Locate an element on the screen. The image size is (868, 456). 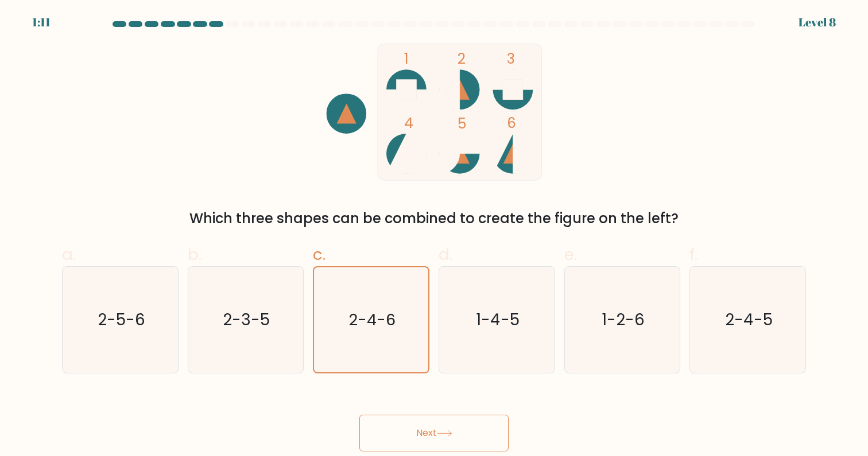
tspan: 4 is located at coordinates (409, 123).